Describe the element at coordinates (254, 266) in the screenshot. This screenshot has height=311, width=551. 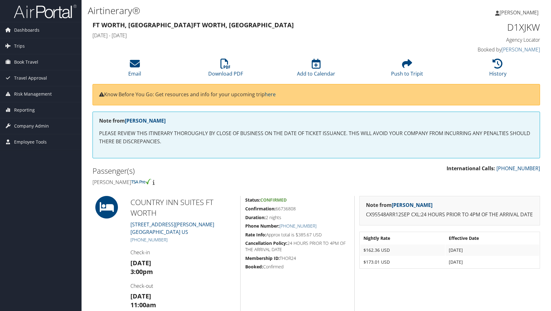
I see `strong: Booked:` at that location.